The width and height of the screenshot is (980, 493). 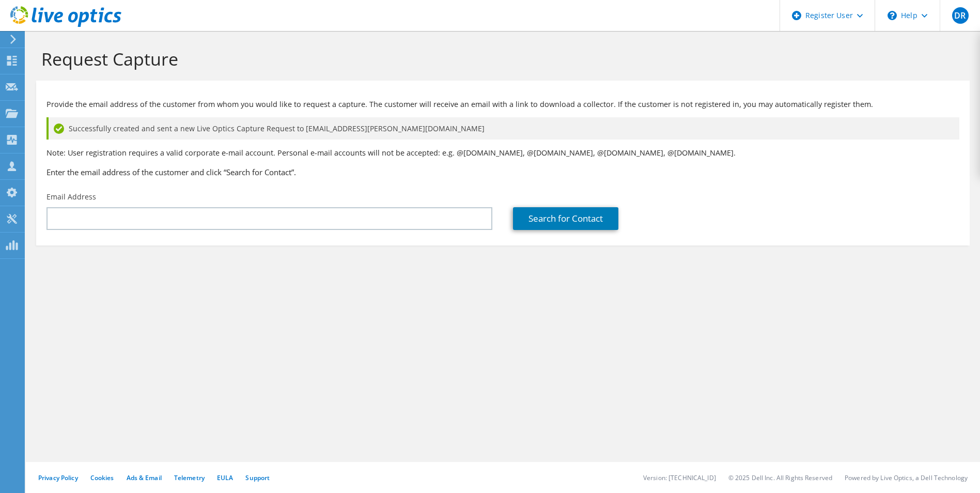 What do you see at coordinates (144, 477) in the screenshot?
I see `a: Ads & Email` at bounding box center [144, 477].